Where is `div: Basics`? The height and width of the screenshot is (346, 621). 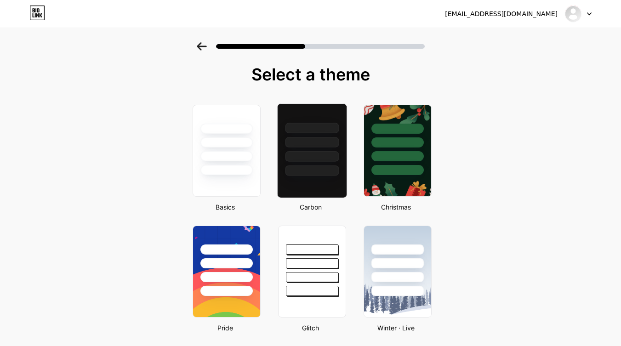 div: Basics is located at coordinates (225, 207).